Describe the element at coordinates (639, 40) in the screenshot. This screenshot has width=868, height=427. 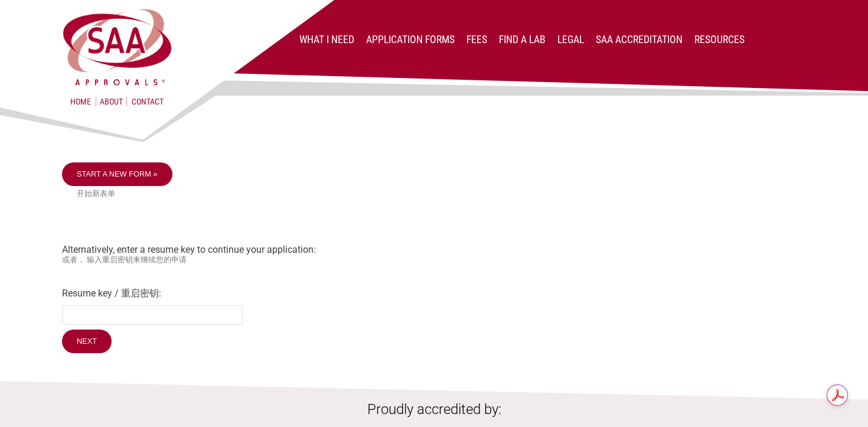
I see `a: SAA Accreditation` at that location.